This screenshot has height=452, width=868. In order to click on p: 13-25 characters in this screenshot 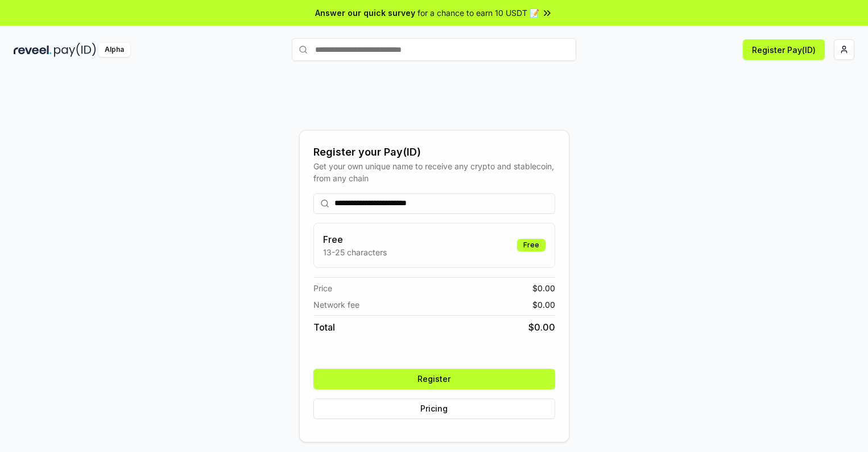, I will do `click(355, 252)`.